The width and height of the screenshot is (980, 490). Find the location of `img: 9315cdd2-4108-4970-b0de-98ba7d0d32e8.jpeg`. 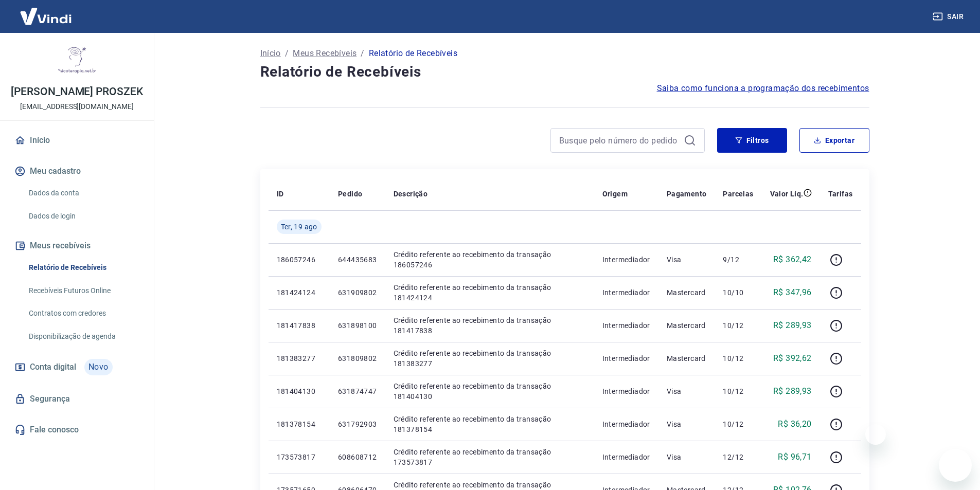

img: 9315cdd2-4108-4970-b0de-98ba7d0d32e8.jpeg is located at coordinates (78, 61).